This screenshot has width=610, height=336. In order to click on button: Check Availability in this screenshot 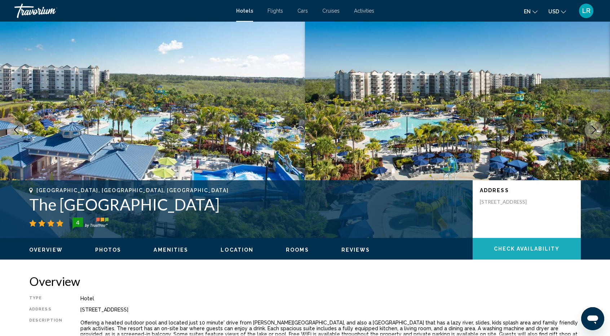, I will do `click(527, 249)`.